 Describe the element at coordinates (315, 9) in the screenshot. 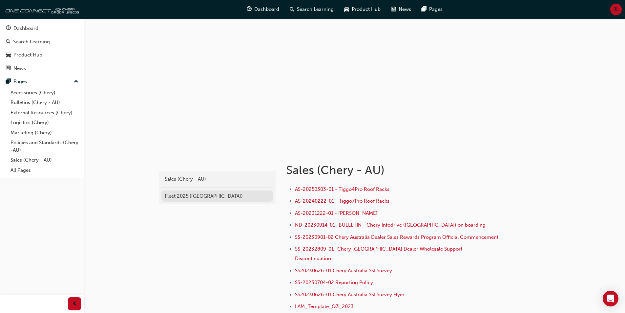

I see `span: Search Learning` at that location.